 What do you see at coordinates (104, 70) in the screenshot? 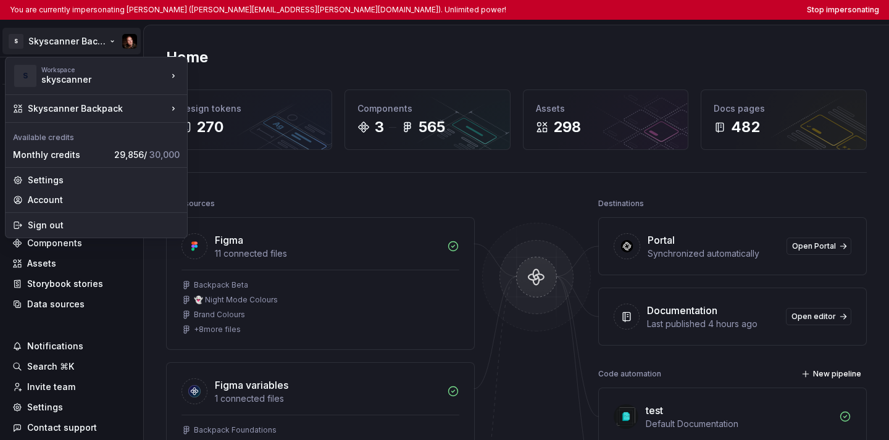
I see `div: Workspace` at bounding box center [104, 70].